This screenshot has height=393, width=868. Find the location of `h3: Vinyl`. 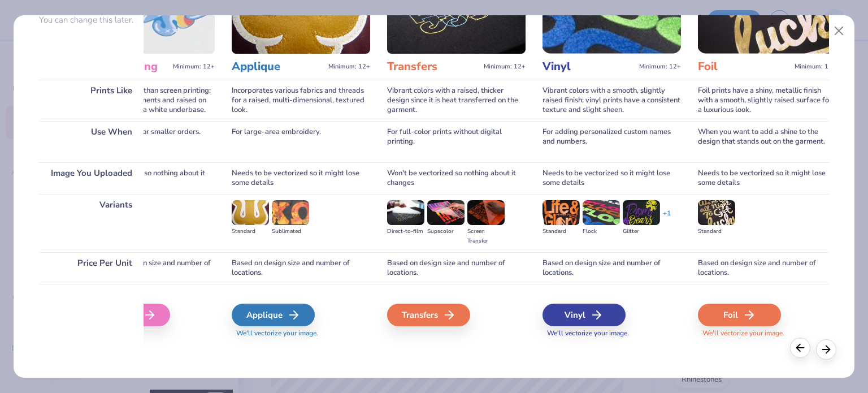

h3: Vinyl is located at coordinates (588, 67).